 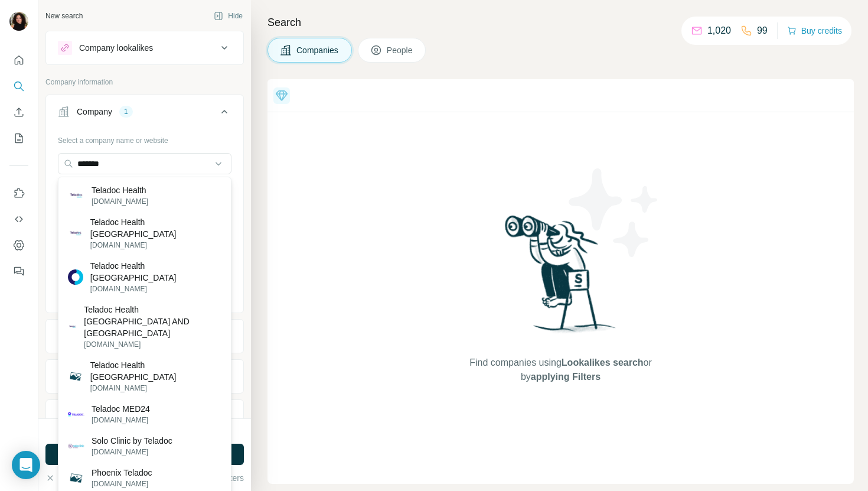 What do you see at coordinates (76, 414) in the screenshot?
I see `img: Teladoc MED24` at bounding box center [76, 414].